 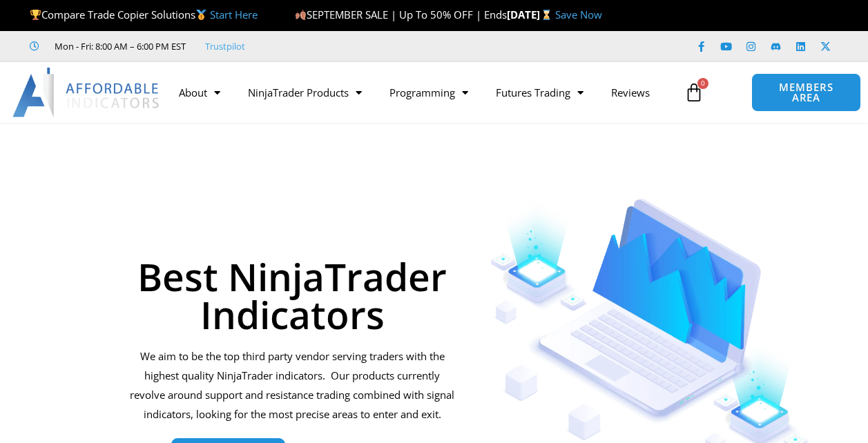 What do you see at coordinates (86, 93) in the screenshot?
I see `img: LogoAI | Affordable Indicators – NinjaTrader` at bounding box center [86, 93].